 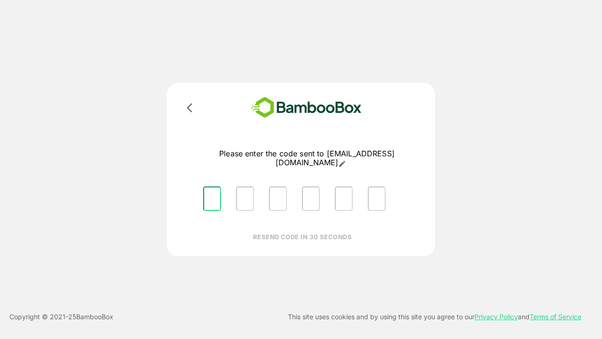 What do you see at coordinates (306, 107) in the screenshot?
I see `img: bamboobox` at bounding box center [306, 107].